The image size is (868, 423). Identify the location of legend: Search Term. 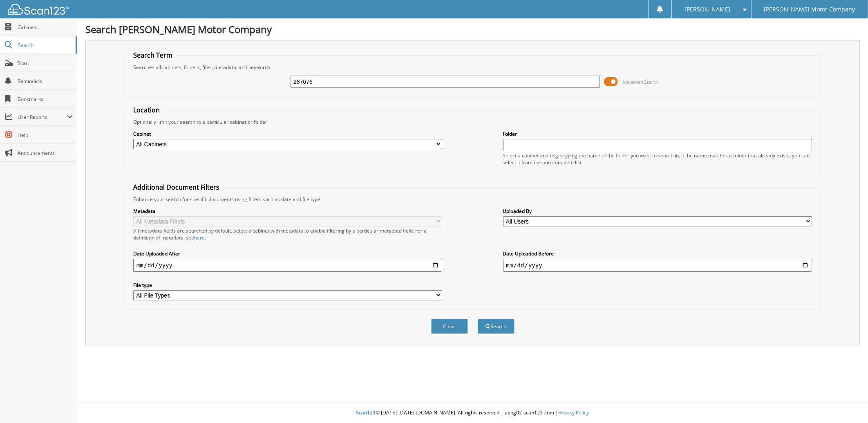
(153, 55).